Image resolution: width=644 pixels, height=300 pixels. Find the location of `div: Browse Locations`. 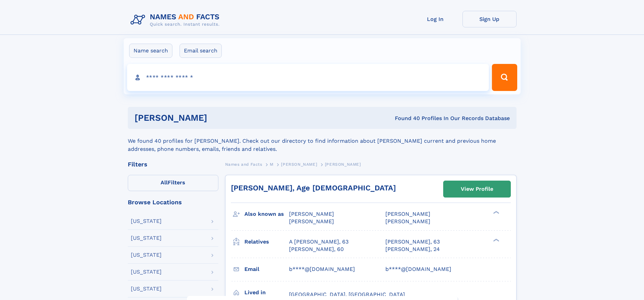

div: Browse Locations is located at coordinates (173, 202).